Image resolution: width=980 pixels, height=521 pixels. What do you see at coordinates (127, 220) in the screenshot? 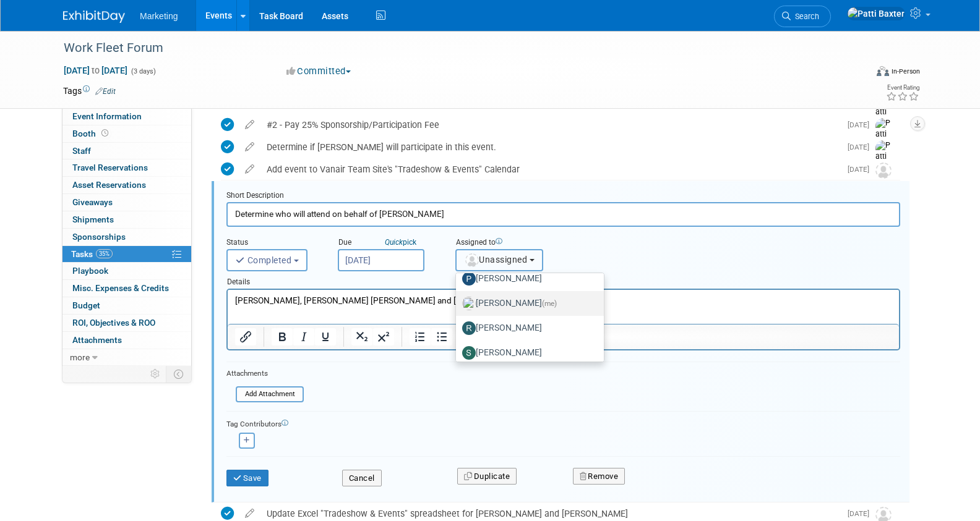
I see `a: Shipments` at bounding box center [127, 220].